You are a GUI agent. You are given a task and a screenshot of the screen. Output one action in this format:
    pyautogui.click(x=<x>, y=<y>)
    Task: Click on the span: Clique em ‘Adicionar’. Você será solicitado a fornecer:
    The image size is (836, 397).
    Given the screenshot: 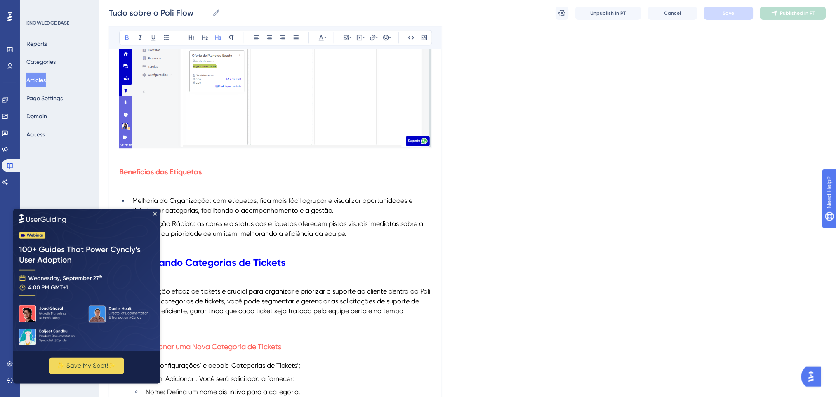 What is the action you would take?
    pyautogui.click(x=213, y=379)
    